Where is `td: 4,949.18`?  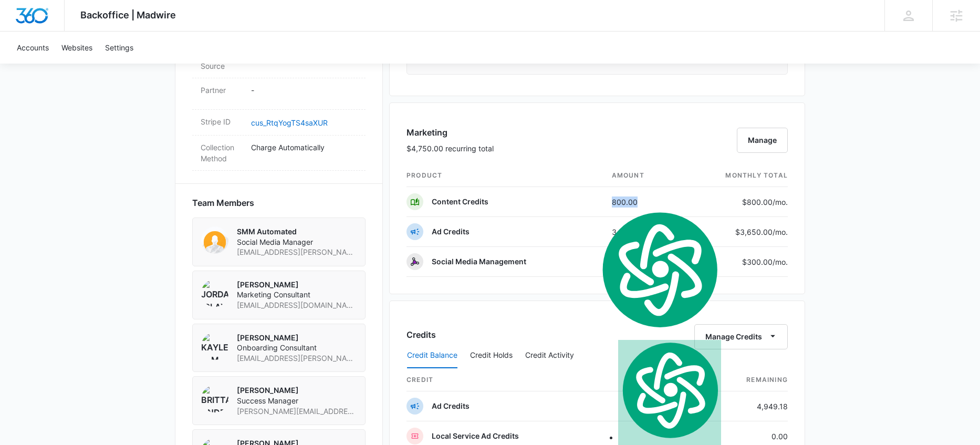 td: 4,949.18 is located at coordinates (732, 406).